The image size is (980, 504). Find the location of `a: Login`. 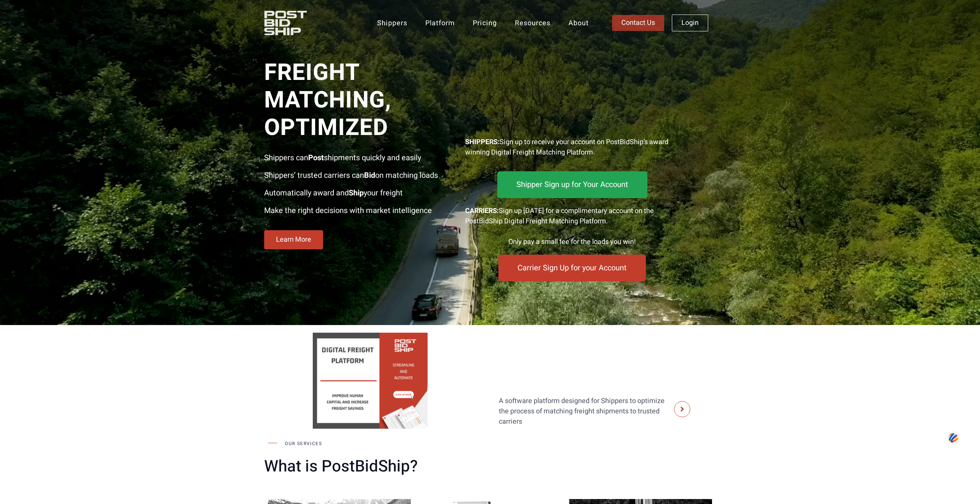

a: Login is located at coordinates (689, 23).